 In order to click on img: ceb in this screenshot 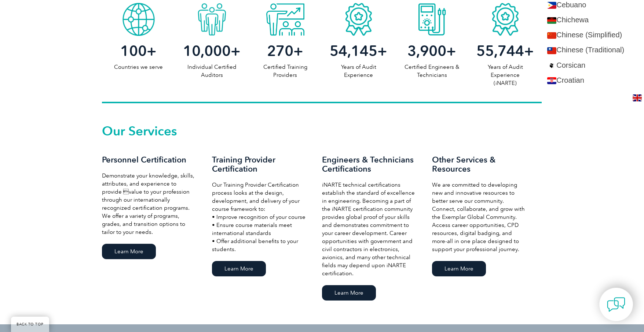, I will do `click(552, 5)`.